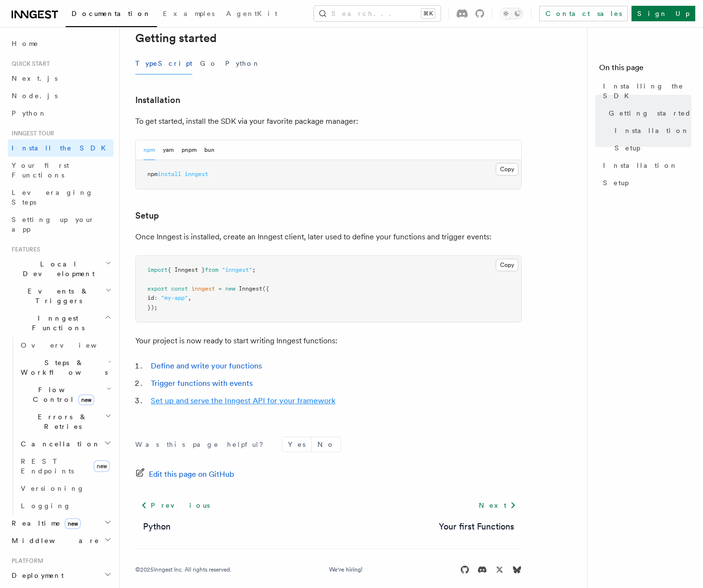 This screenshot has width=703, height=588. What do you see at coordinates (188, 15) in the screenshot?
I see `a: Examples` at bounding box center [188, 15].